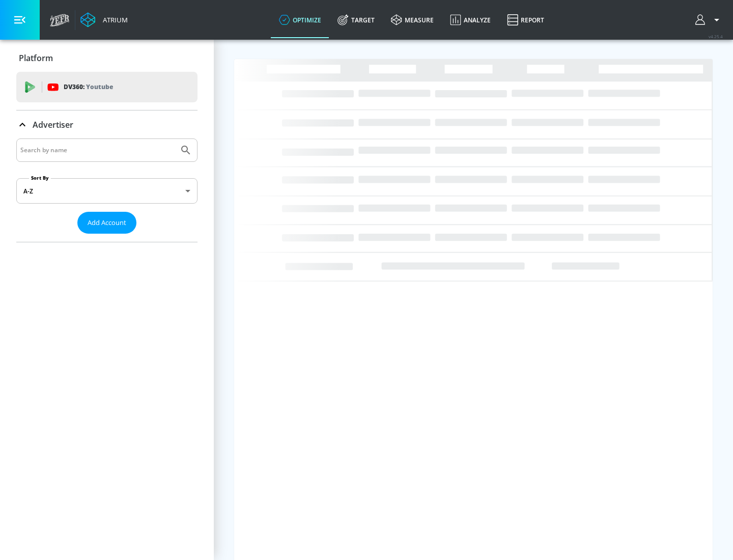  What do you see at coordinates (36, 58) in the screenshot?
I see `p: Platform` at bounding box center [36, 58].